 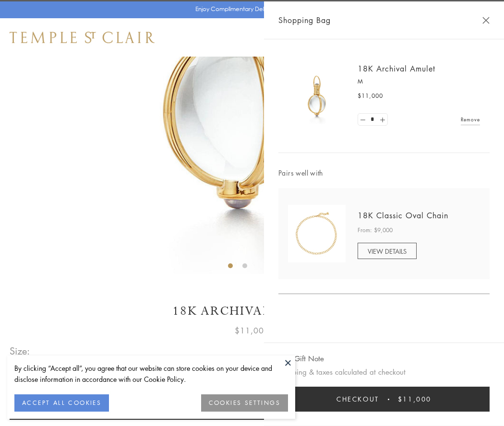 What do you see at coordinates (61, 403) in the screenshot?
I see `button: ACCEPT ALL COOKIES` at bounding box center [61, 403].